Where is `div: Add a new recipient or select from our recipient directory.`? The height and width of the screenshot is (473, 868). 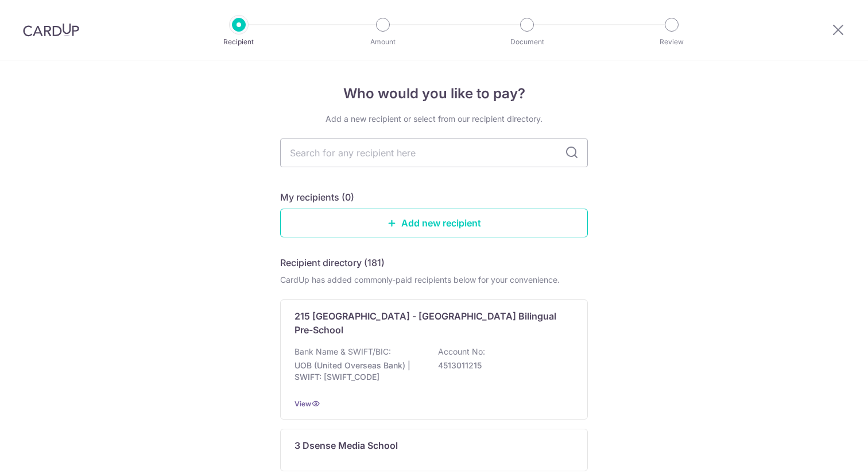 div: Add a new recipient or select from our recipient directory. is located at coordinates (434, 119).